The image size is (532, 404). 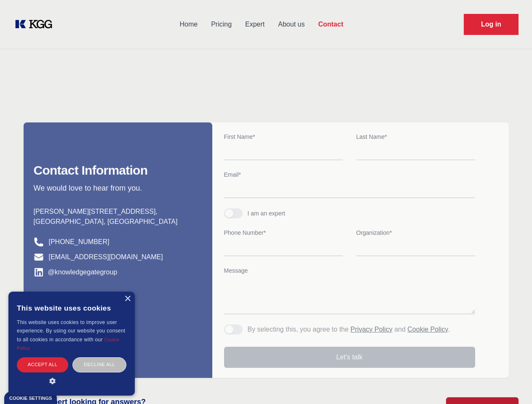 I want to click on a: Pricing, so click(x=221, y=24).